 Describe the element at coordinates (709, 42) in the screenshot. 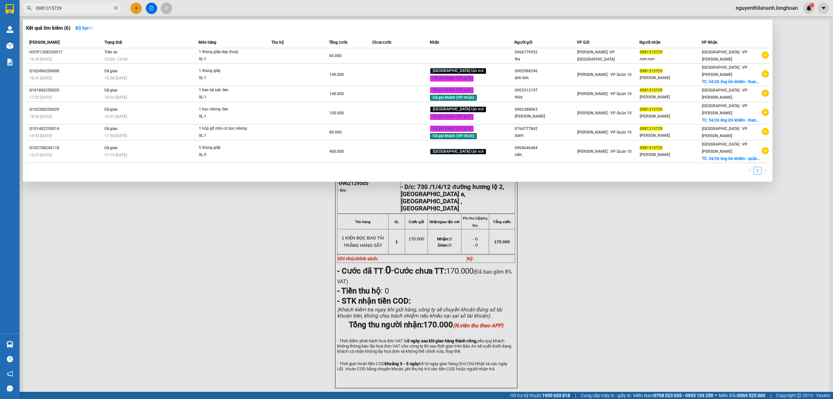

I see `span: VP Nhận` at that location.